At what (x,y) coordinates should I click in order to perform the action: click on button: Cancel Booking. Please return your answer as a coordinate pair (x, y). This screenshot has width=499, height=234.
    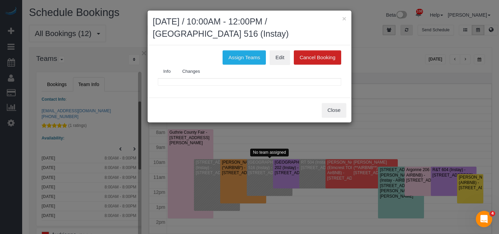
    Looking at the image, I should click on (317, 58).